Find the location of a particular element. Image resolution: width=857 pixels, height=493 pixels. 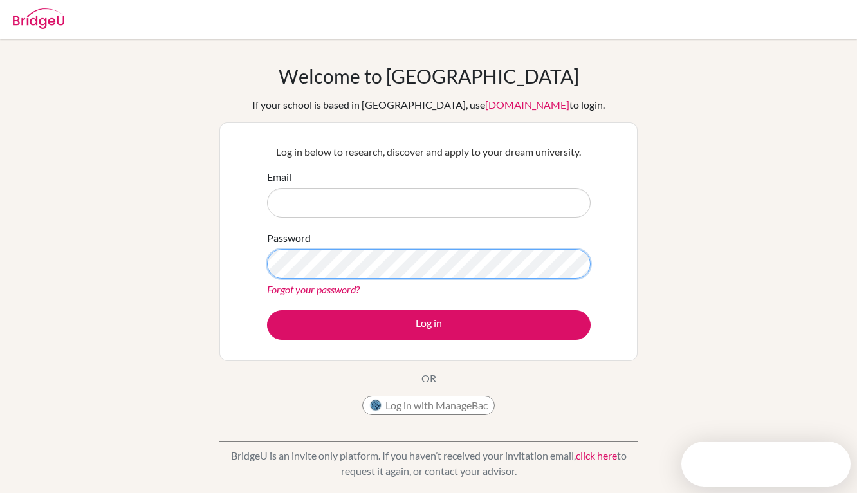

img: Bridge-U is located at coordinates (39, 19).